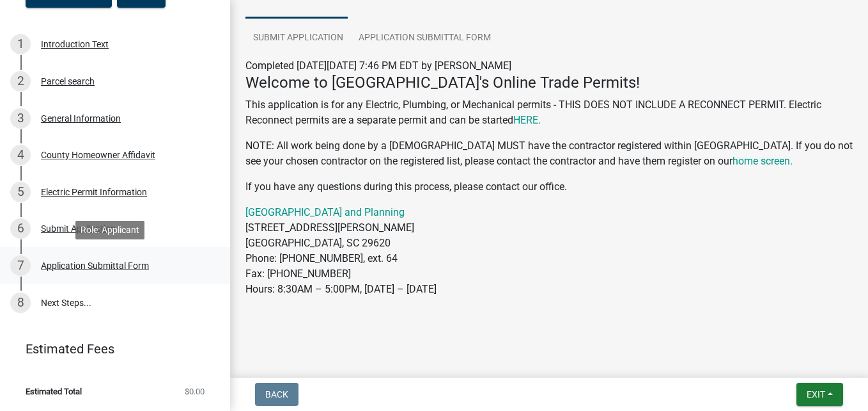 Image resolution: width=868 pixels, height=411 pixels. What do you see at coordinates (21, 266) in the screenshot?
I see `div: 7` at bounding box center [21, 266].